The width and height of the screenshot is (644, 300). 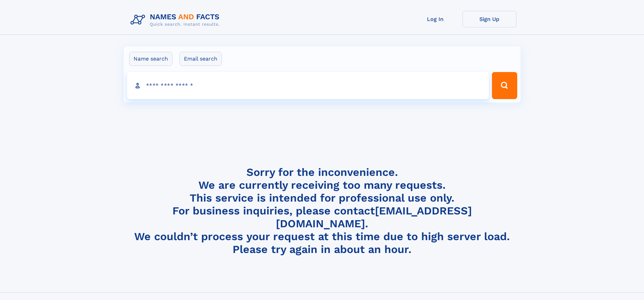 I want to click on h4: Sorry for the inconvenience. We are currently receiving too many requests. This service is intend..., so click(x=322, y=211).